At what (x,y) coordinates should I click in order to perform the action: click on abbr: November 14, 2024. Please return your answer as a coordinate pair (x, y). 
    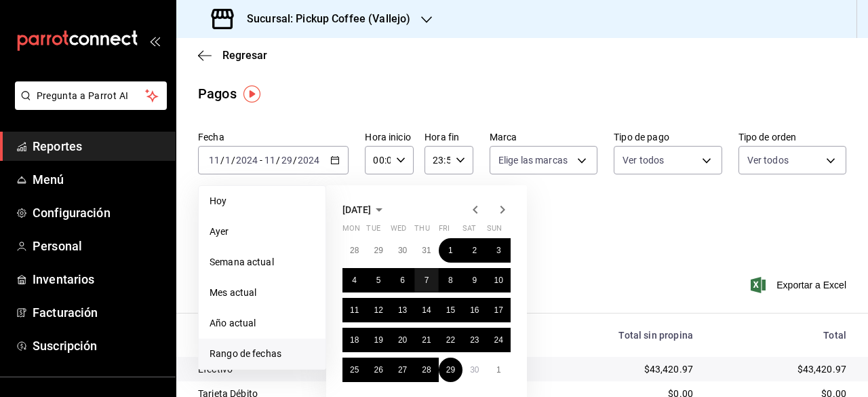
    Looking at the image, I should click on (426, 310).